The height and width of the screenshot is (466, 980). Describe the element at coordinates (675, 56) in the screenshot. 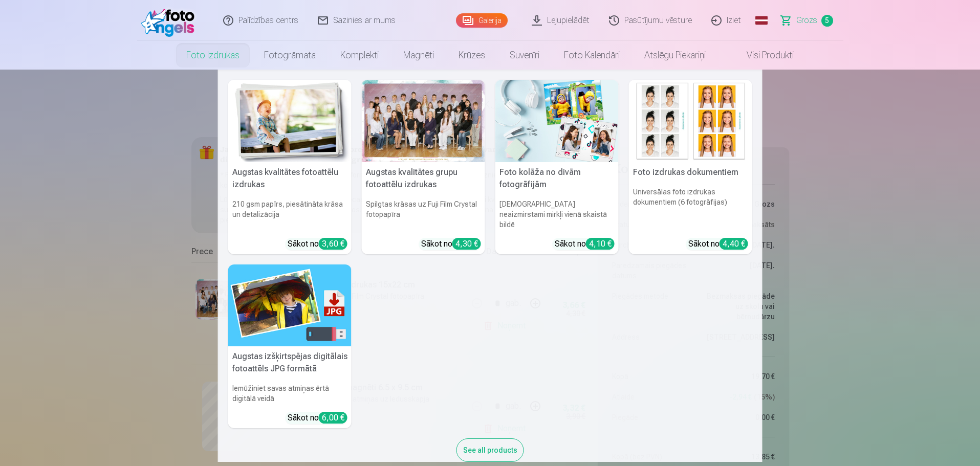

I see `a: Atslēgu piekariņi` at that location.